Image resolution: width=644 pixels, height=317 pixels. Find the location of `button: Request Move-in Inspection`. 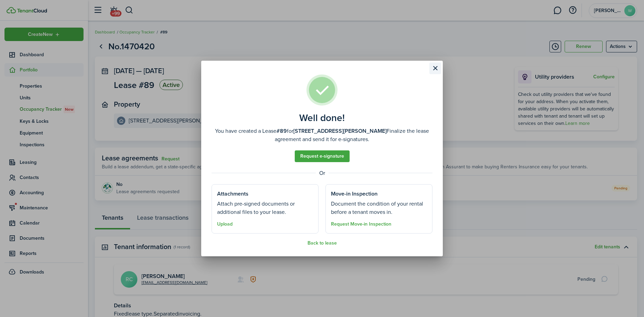

button: Request Move-in Inspection is located at coordinates (361, 224).